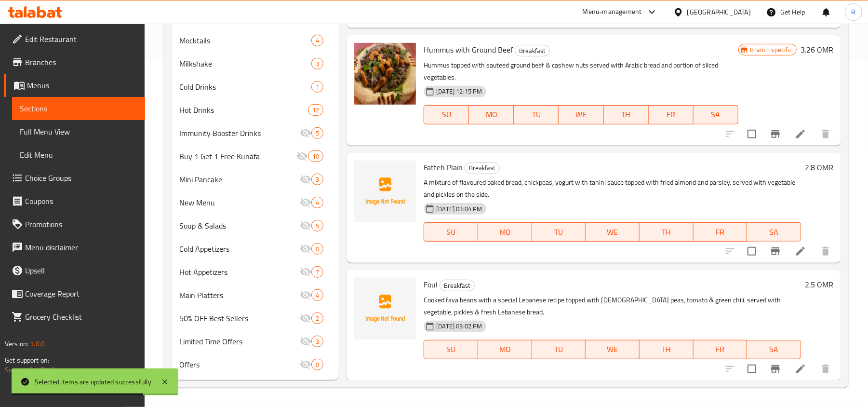 The image size is (868, 407). Describe the element at coordinates (771, 50) in the screenshot. I see `span: Branch specific` at that location.